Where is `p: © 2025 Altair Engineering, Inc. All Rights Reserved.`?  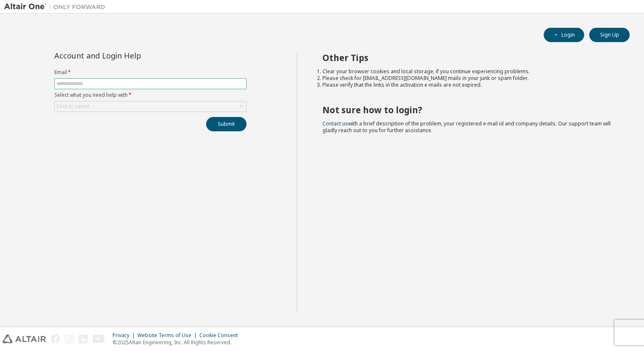 p: © 2025 Altair Engineering, Inc. All Rights Reserved. is located at coordinates (178, 342).